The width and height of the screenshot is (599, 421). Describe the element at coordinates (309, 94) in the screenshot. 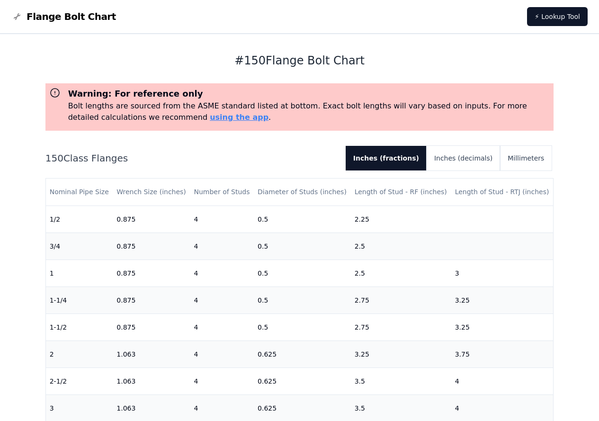

I see `h3: Warning: For reference only` at that location.